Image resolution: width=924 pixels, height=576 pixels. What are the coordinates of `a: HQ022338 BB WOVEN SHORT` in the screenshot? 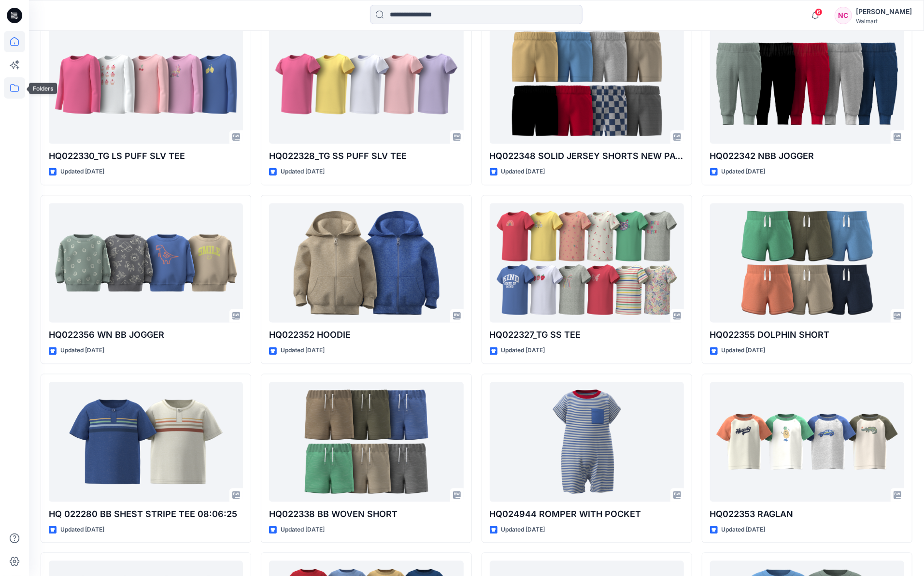 It's located at (366, 441).